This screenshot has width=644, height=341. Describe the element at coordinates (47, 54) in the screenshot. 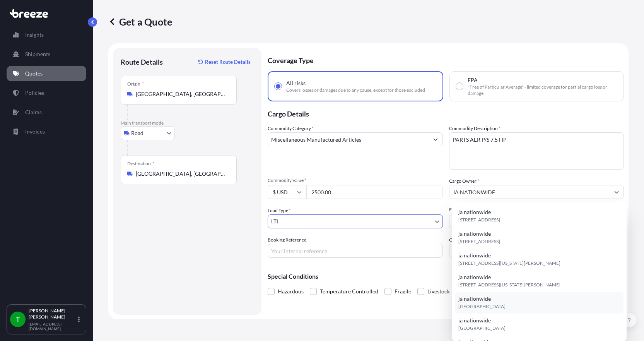

I see `a: Shipments` at that location.